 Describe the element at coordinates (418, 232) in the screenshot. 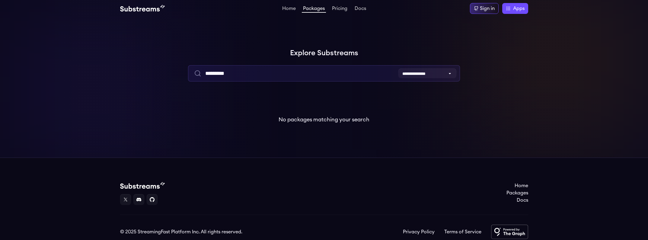

I see `a: Privacy Policy` at that location.